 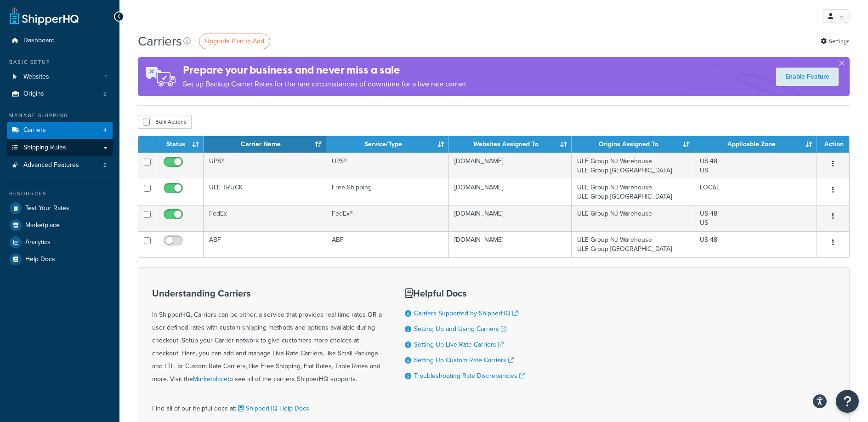 What do you see at coordinates (755, 192) in the screenshot?
I see `td: LOCAL` at bounding box center [755, 192].